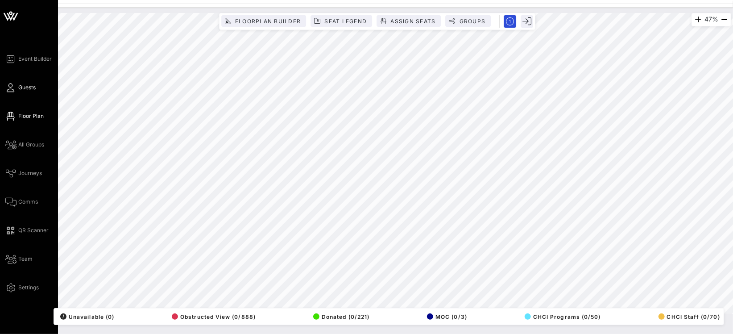 The height and width of the screenshot is (334, 733). I want to click on span: Floorplan Builder, so click(268, 21).